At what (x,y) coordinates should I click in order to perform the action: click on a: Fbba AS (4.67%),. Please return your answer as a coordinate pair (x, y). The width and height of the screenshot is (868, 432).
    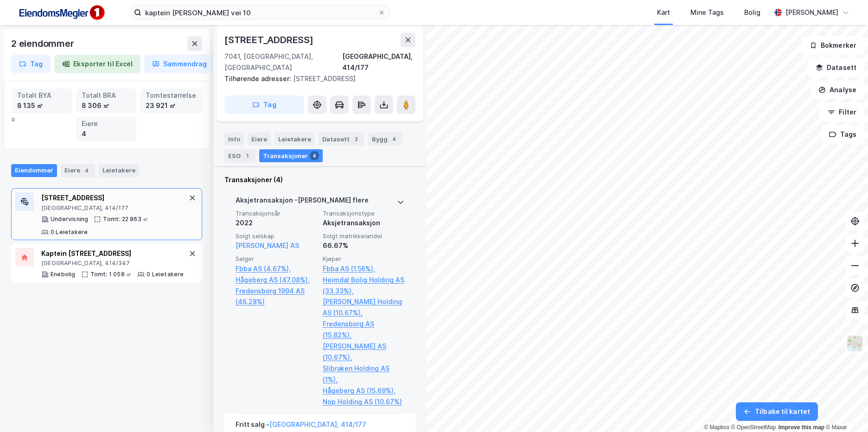
    Looking at the image, I should click on (276, 269).